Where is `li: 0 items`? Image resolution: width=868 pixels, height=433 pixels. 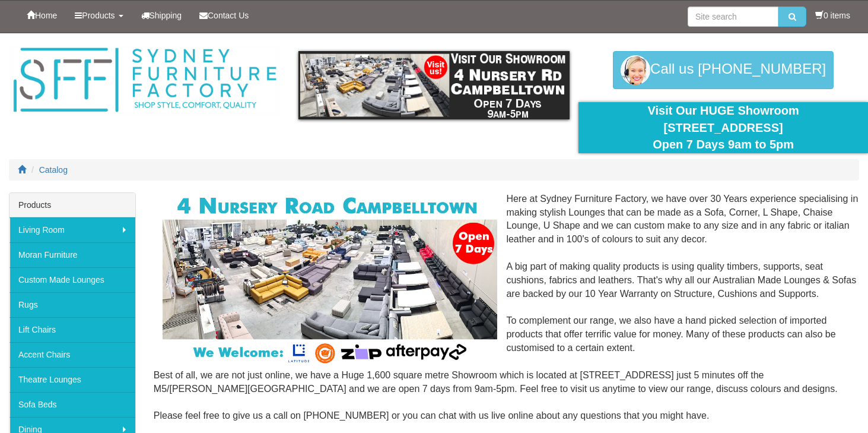 li: 0 items is located at coordinates (833, 16).